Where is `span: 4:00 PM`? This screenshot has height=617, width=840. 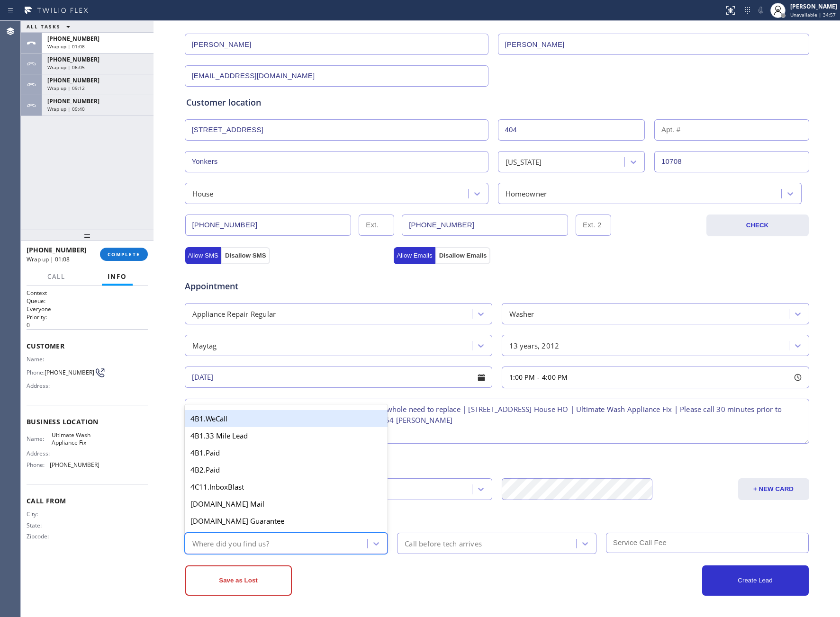 span: 4:00 PM is located at coordinates (555, 377).